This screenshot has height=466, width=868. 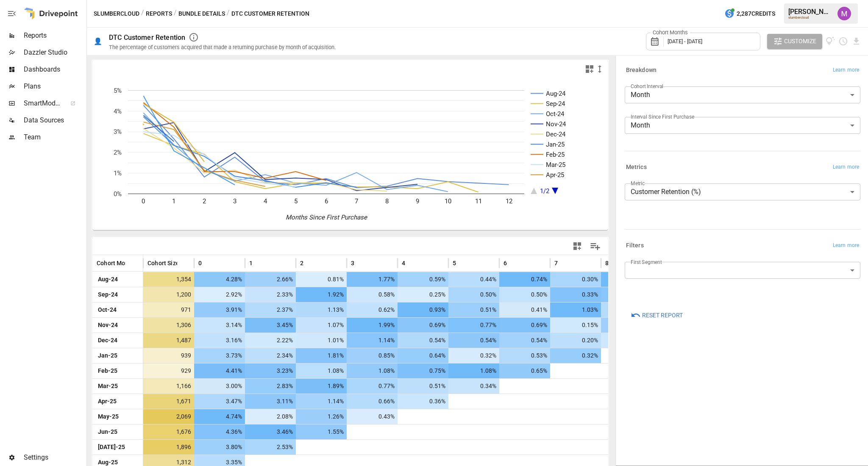 I want to click on button: Reset Report, so click(x=657, y=315).